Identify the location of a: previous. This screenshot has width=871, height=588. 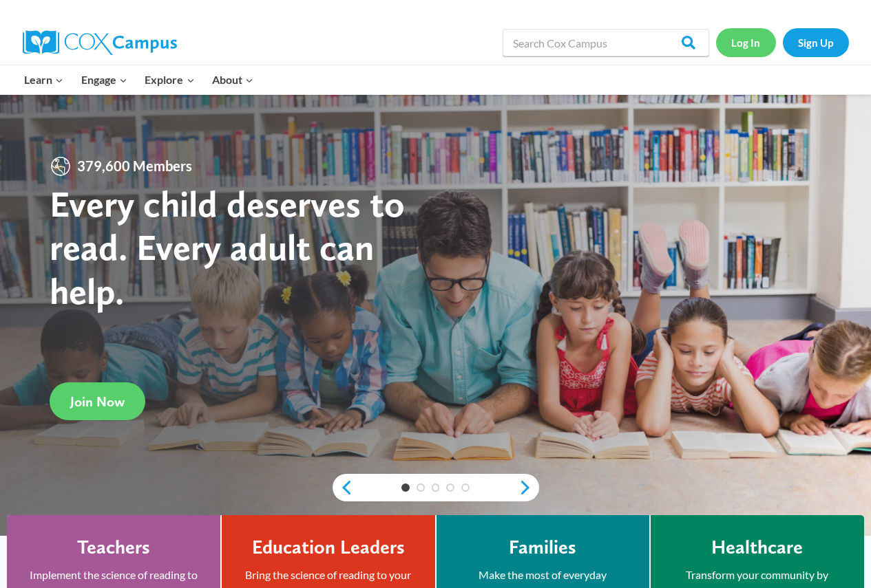
(343, 488).